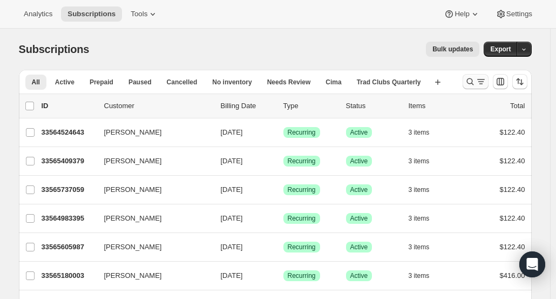 This screenshot has width=556, height=299. I want to click on button: Search and filter results, so click(476, 82).